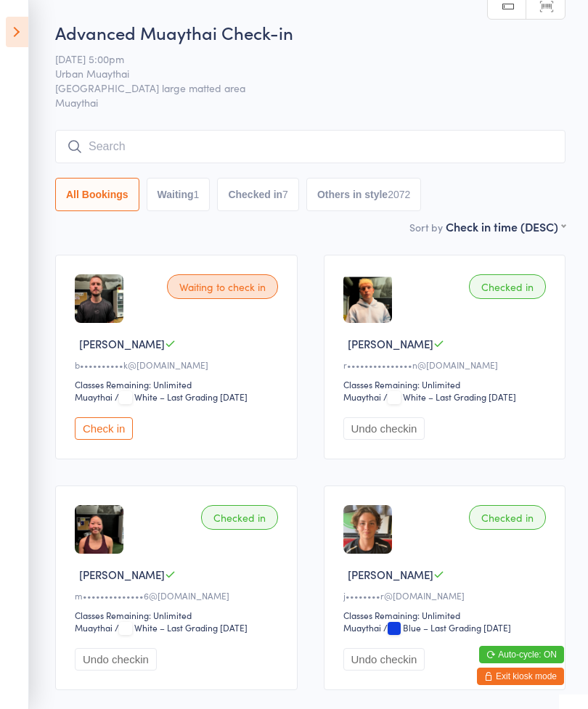 Image resolution: width=588 pixels, height=709 pixels. What do you see at coordinates (363, 195) in the screenshot?
I see `button: Others in style2072` at bounding box center [363, 195].